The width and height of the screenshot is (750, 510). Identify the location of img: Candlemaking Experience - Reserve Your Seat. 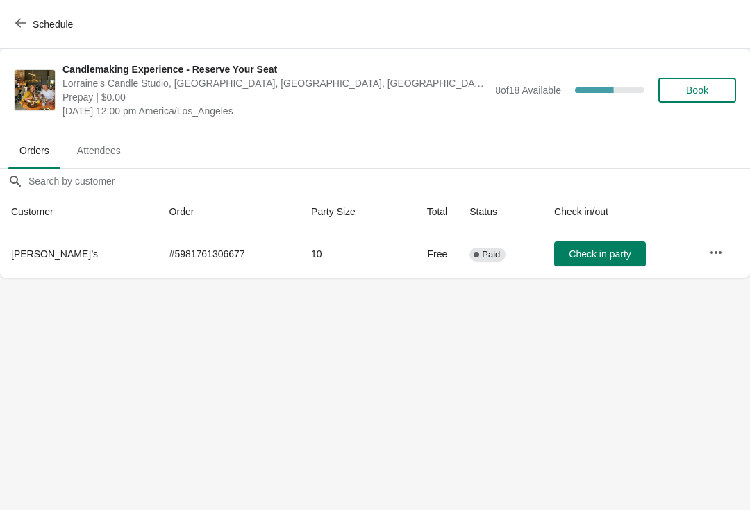
(35, 90).